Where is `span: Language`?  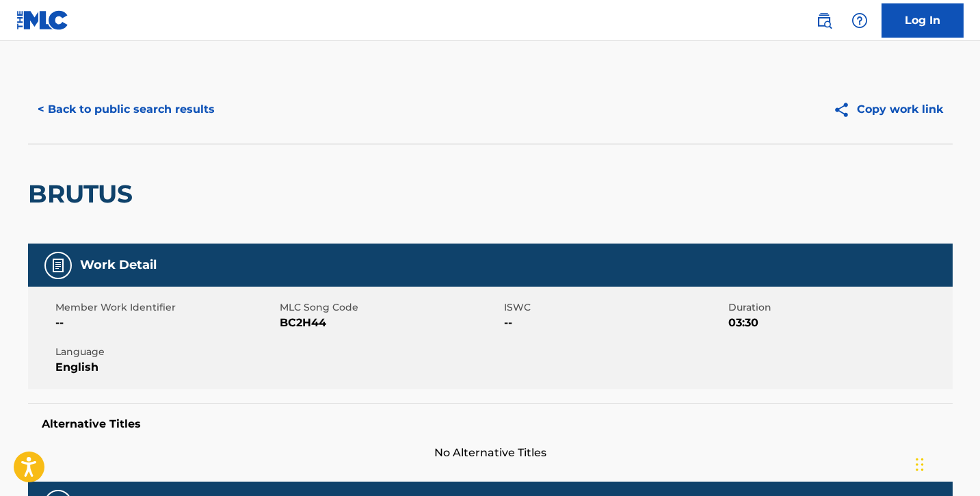
span: Language is located at coordinates (165, 352).